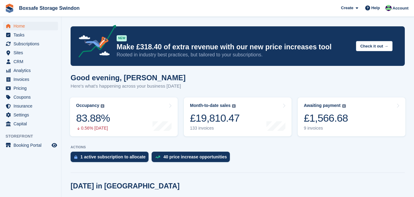 This screenshot has height=197, width=414. I want to click on div: 1 active subscription to allocate, so click(113, 157).